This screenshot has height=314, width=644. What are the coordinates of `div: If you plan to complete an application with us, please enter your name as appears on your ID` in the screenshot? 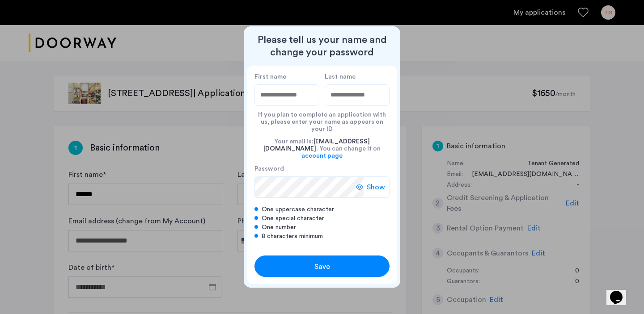 It's located at (322, 119).